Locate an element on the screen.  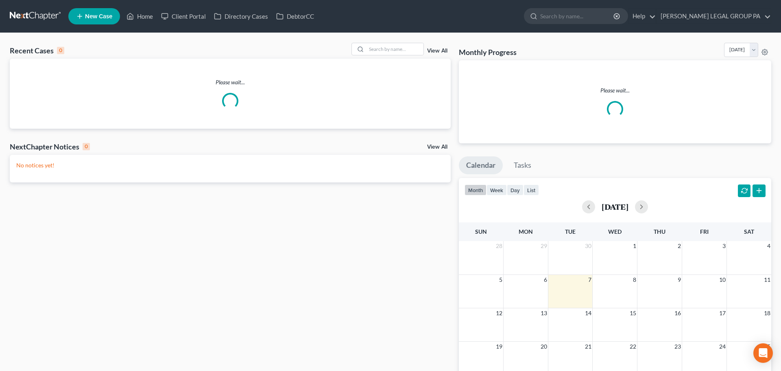
a: Home is located at coordinates (140, 16).